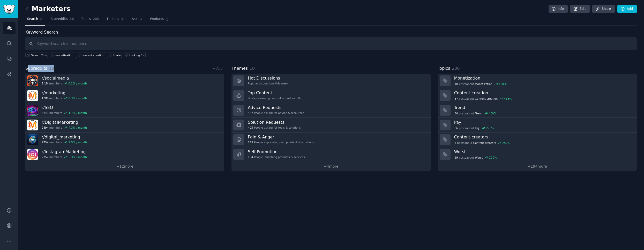 The width and height of the screenshot is (644, 250). What do you see at coordinates (137, 55) in the screenshot?
I see `div: Looking for` at bounding box center [137, 55].